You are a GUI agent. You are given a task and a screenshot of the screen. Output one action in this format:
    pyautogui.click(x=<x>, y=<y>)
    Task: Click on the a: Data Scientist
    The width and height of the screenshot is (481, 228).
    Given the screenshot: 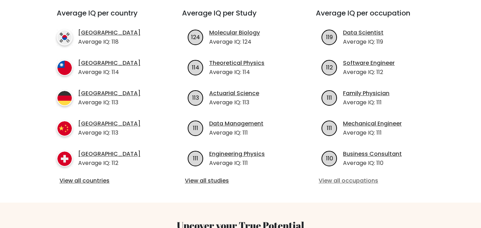 What is the action you would take?
    pyautogui.click(x=363, y=33)
    